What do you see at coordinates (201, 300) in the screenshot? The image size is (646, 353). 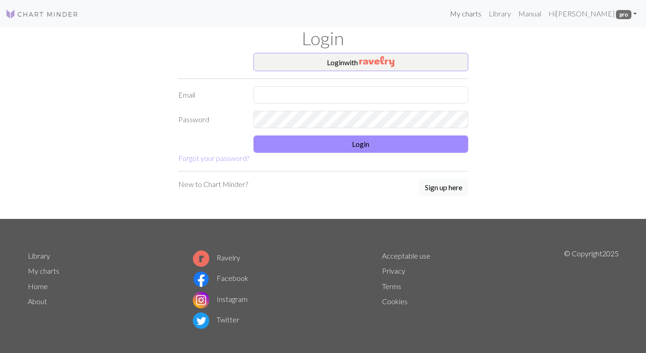 I see `img: Instagram logo` at bounding box center [201, 300].